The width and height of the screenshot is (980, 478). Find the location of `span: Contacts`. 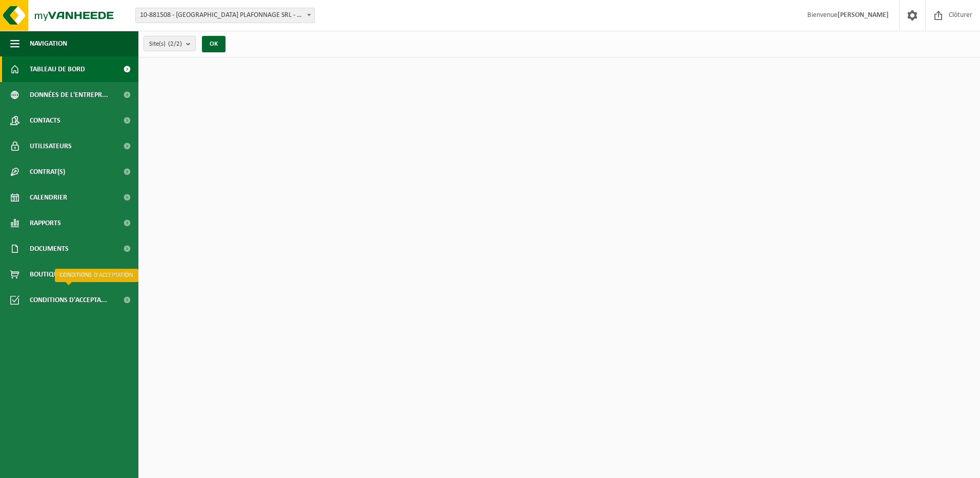

span: Contacts is located at coordinates (45, 121).